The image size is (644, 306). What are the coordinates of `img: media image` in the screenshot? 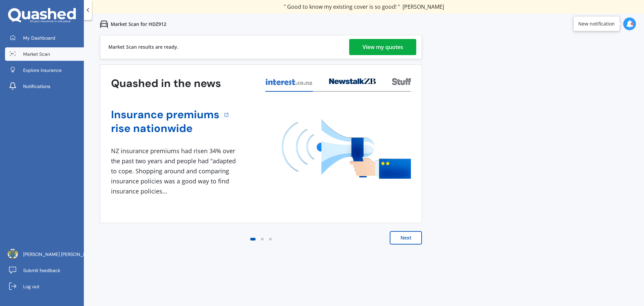 It's located at (346, 149).